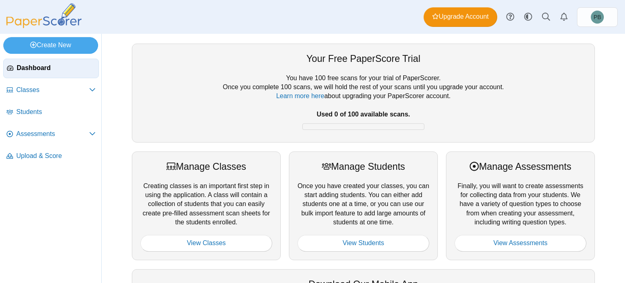  I want to click on img: PaperScorer, so click(44, 15).